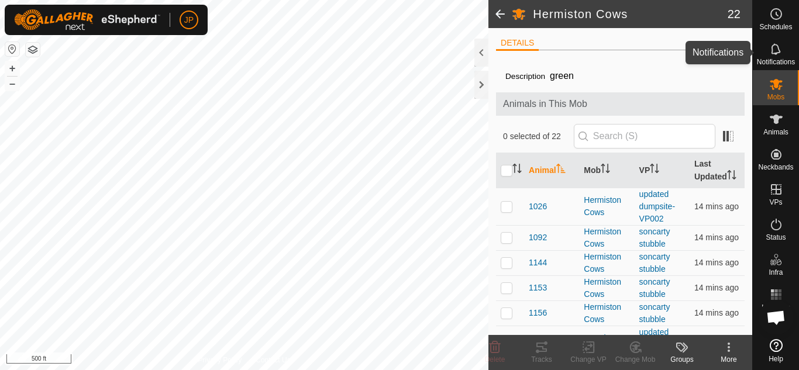 Image resolution: width=799 pixels, height=370 pixels. I want to click on span: JP, so click(189, 20).